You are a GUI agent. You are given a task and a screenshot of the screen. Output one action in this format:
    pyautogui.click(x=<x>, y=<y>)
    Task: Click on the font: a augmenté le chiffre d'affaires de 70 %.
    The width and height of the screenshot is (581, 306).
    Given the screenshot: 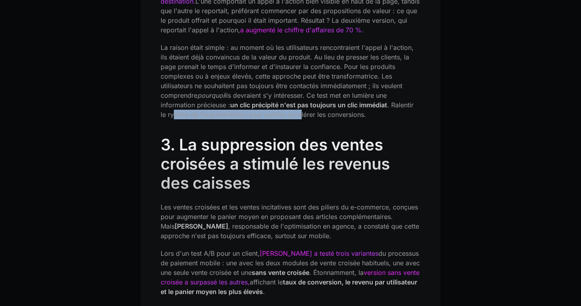 What is the action you would take?
    pyautogui.click(x=302, y=30)
    